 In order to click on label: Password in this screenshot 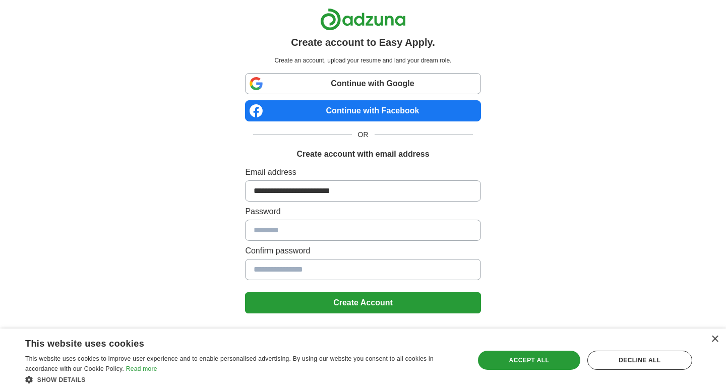, I will do `click(362, 212)`.